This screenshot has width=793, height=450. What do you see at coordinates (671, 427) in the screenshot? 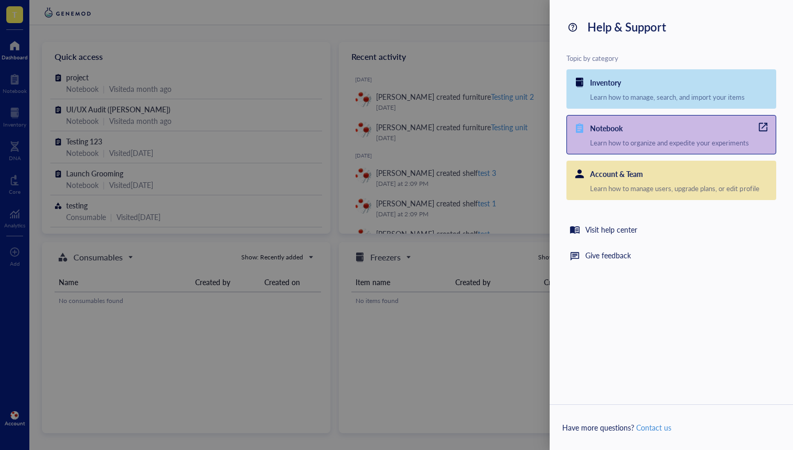
I see `div: Have more questions?` at bounding box center [671, 427].